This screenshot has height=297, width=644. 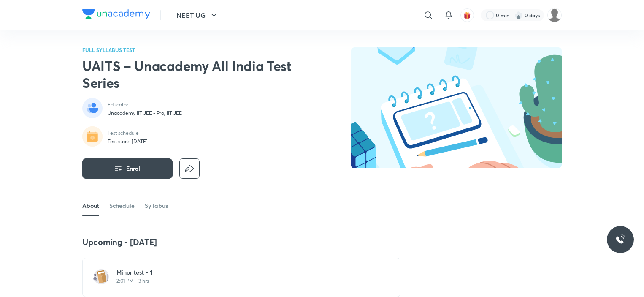 What do you see at coordinates (247, 281) in the screenshot?
I see `p: 2:01 PM • 3 hrs` at bounding box center [247, 281].